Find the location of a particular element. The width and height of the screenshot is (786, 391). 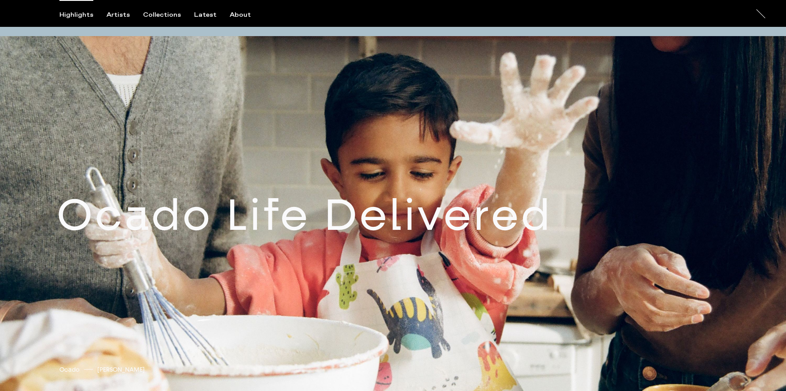

button: About is located at coordinates (247, 15).